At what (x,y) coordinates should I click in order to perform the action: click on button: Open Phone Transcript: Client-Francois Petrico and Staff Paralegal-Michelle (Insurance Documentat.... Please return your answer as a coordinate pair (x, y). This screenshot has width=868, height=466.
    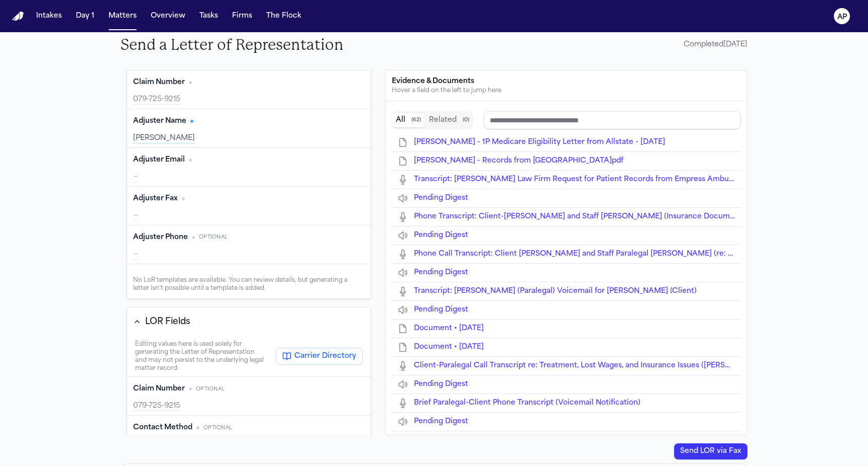
    Looking at the image, I should click on (574, 217).